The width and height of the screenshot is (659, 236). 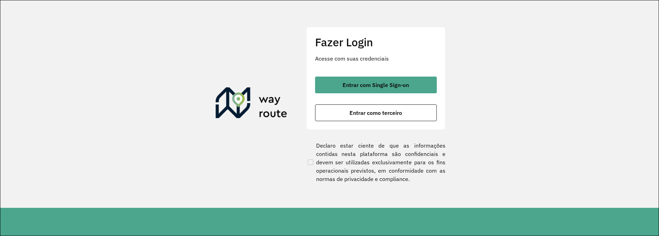 I want to click on img: Roteirizador AmbevTech, so click(x=251, y=104).